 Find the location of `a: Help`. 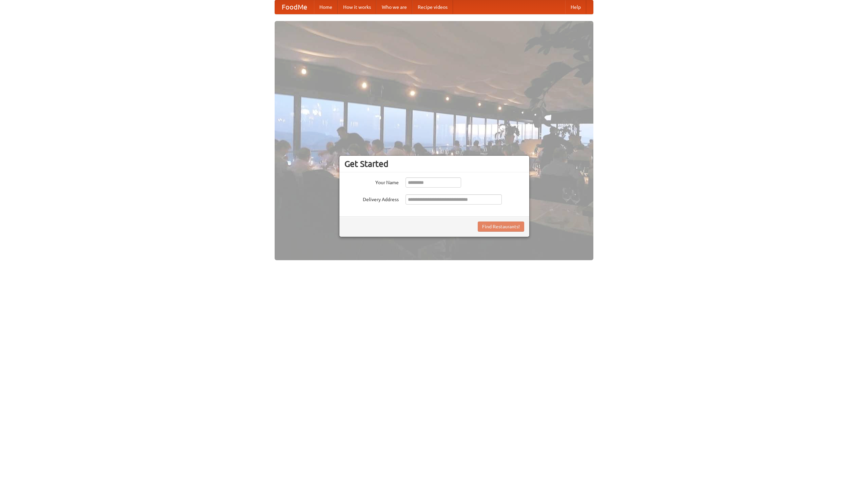

a: Help is located at coordinates (576, 7).